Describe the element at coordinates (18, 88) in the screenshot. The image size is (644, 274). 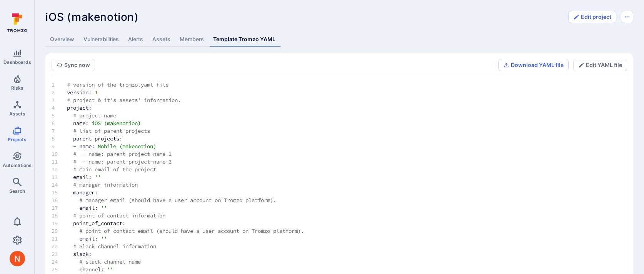
I see `span: Risks` at that location.